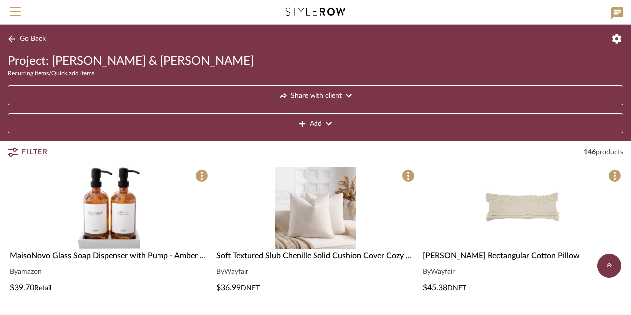 This screenshot has width=631, height=315. Describe the element at coordinates (30, 271) in the screenshot. I see `span: amazon` at that location.